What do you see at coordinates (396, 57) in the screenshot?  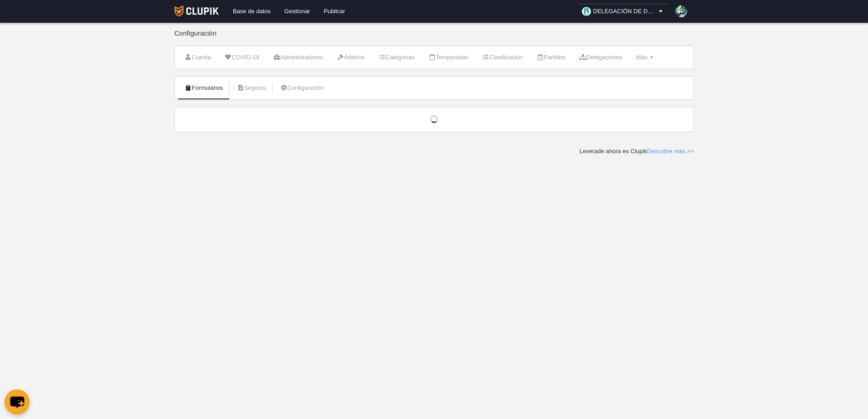 I see `a: Categorías` at bounding box center [396, 57].